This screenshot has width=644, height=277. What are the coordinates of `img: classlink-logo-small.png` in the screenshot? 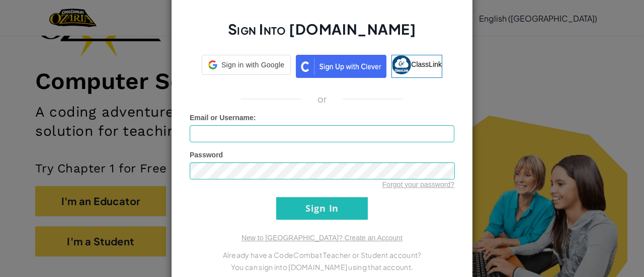 It's located at (402, 65).